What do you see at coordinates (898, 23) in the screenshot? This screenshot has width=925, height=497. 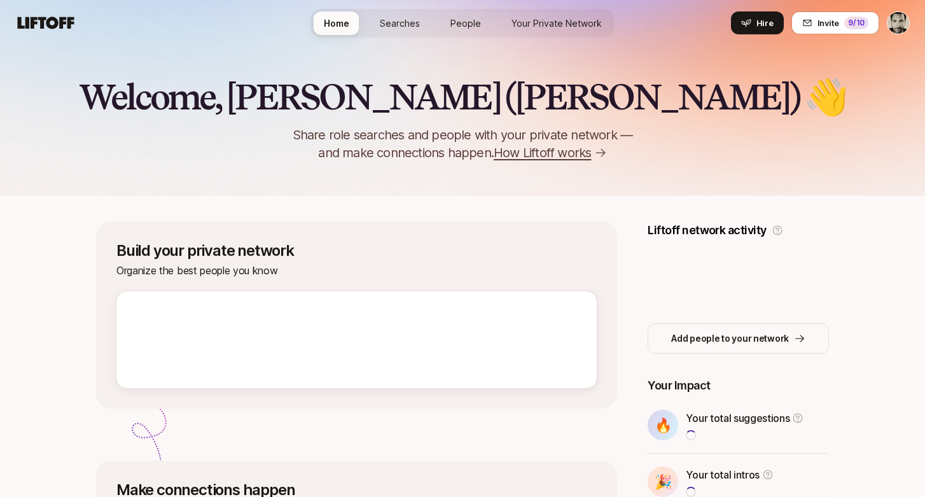 I see `button: Jonathan (Jasper) Sherman-Presser` at bounding box center [898, 23].